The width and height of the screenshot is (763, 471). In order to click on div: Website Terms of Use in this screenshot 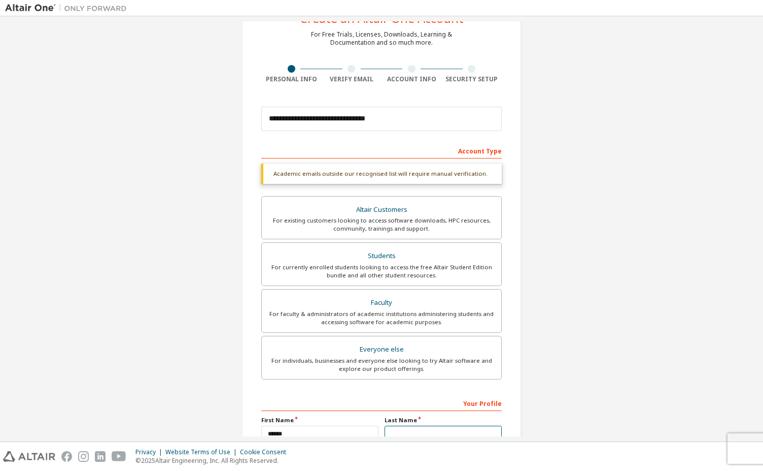, I will do `click(203, 452)`.